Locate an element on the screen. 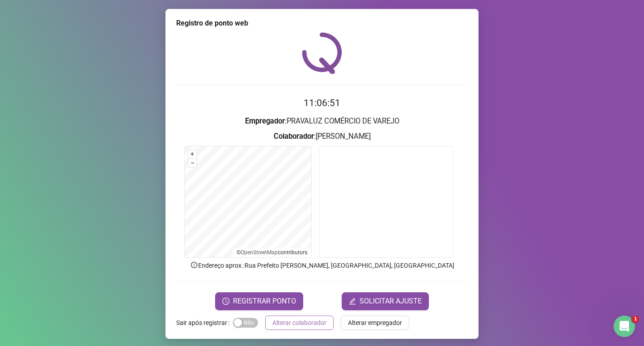 The width and height of the screenshot is (644, 346). time: 11:06:51 is located at coordinates (322, 103).